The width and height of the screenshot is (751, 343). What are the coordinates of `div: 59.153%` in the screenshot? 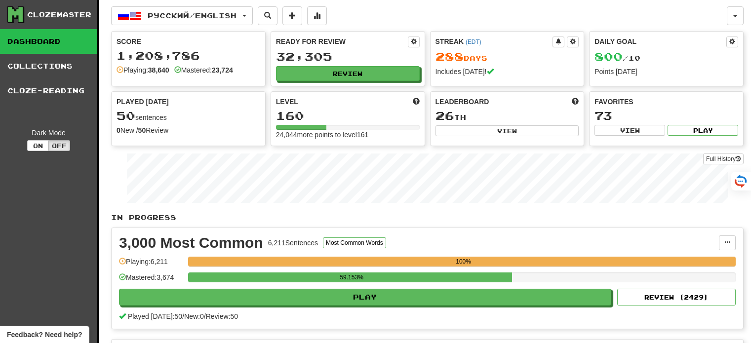 It's located at (352, 278).